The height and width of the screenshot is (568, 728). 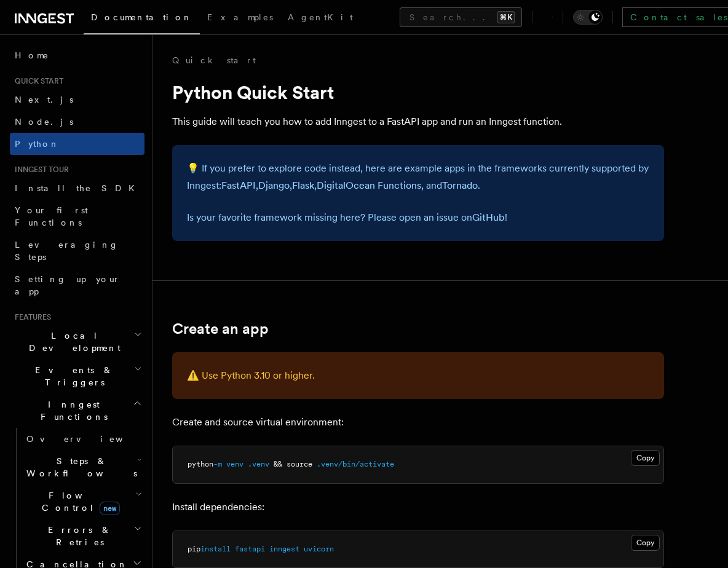 I want to click on a: FastAPI, so click(x=238, y=185).